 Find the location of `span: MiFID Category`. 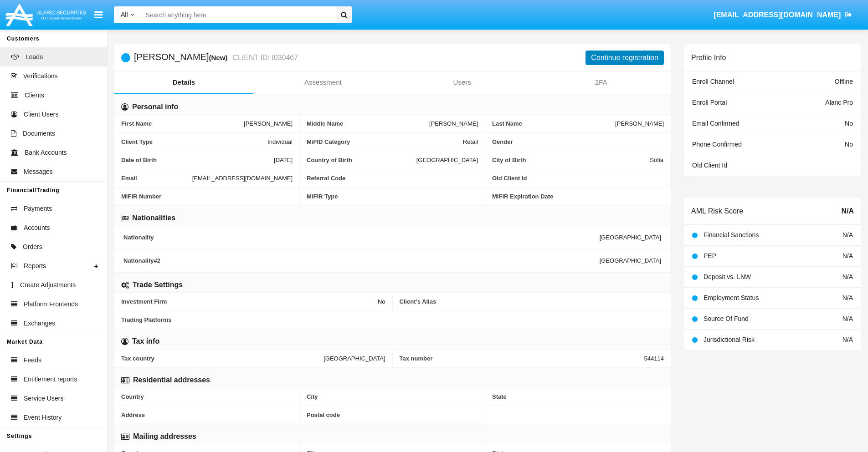

span: MiFID Category is located at coordinates (385, 142).